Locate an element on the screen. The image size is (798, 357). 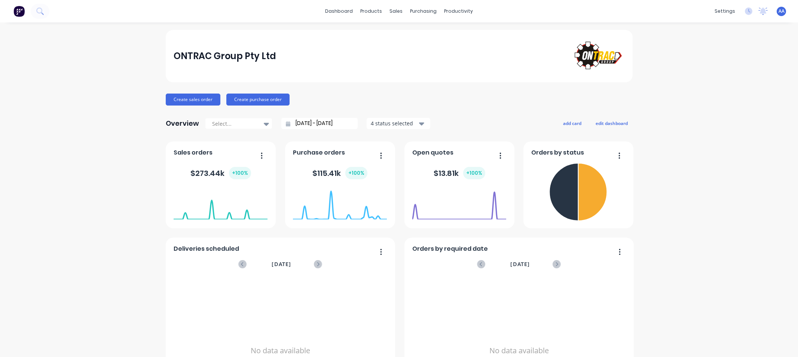
span: AA is located at coordinates (782, 11).